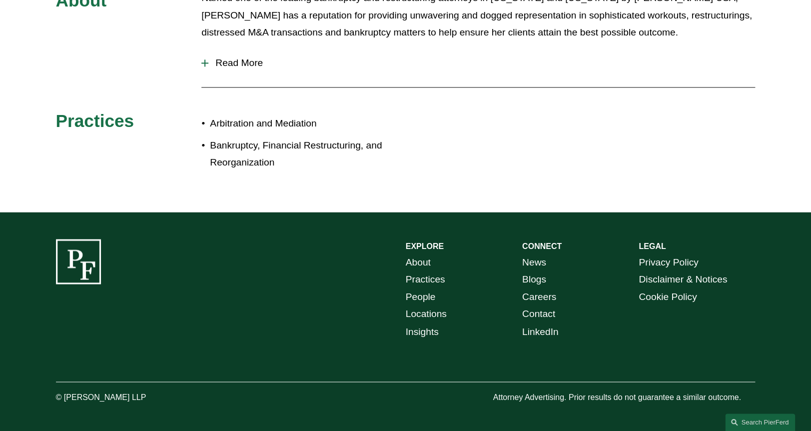 The image size is (811, 431). I want to click on span: Read More, so click(482, 63).